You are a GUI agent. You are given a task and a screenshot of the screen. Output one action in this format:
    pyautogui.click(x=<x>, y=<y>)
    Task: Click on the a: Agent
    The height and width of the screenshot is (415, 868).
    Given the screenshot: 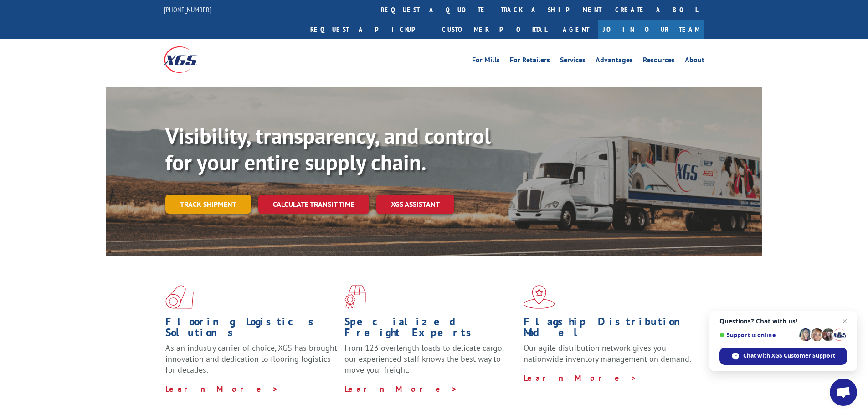 What is the action you would take?
    pyautogui.click(x=576, y=29)
    